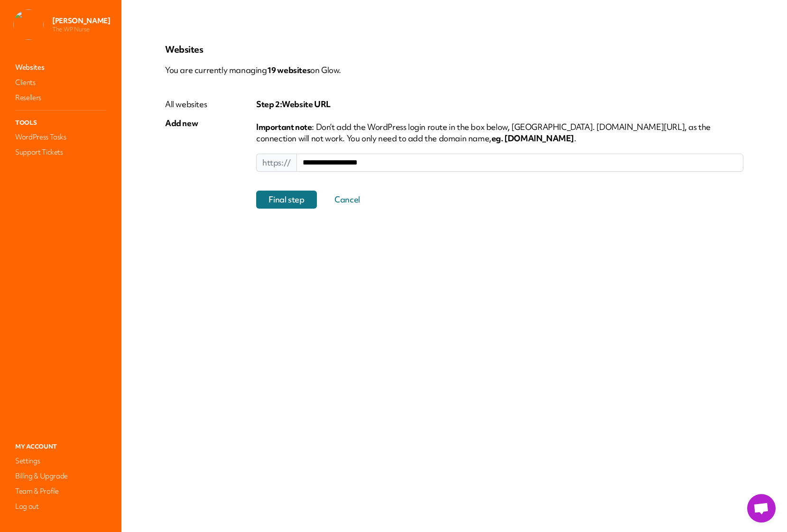  Describe the element at coordinates (286, 200) in the screenshot. I see `button: Final step` at that location.